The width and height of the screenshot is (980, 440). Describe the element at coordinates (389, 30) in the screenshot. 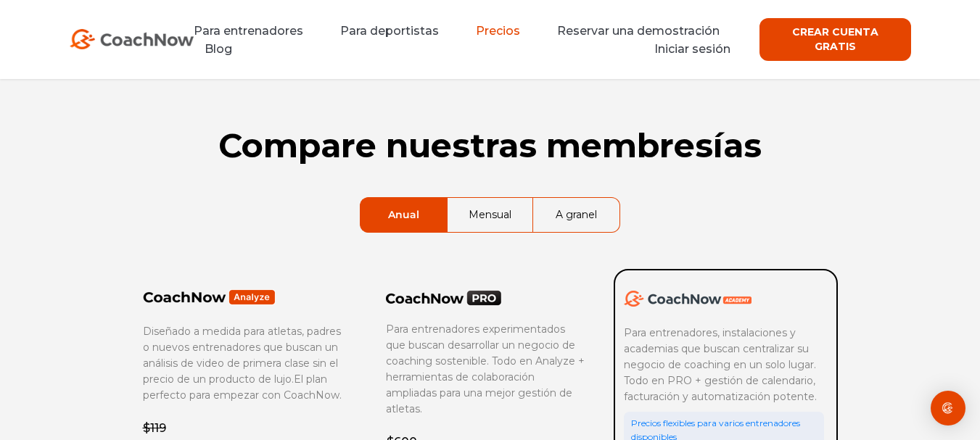

I see `a: Para deportistas` at that location.